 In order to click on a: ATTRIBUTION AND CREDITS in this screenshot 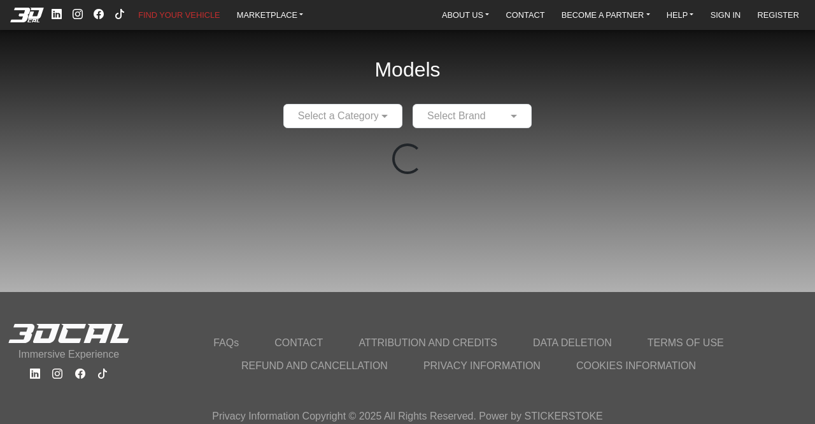, I will do `click(428, 343)`.